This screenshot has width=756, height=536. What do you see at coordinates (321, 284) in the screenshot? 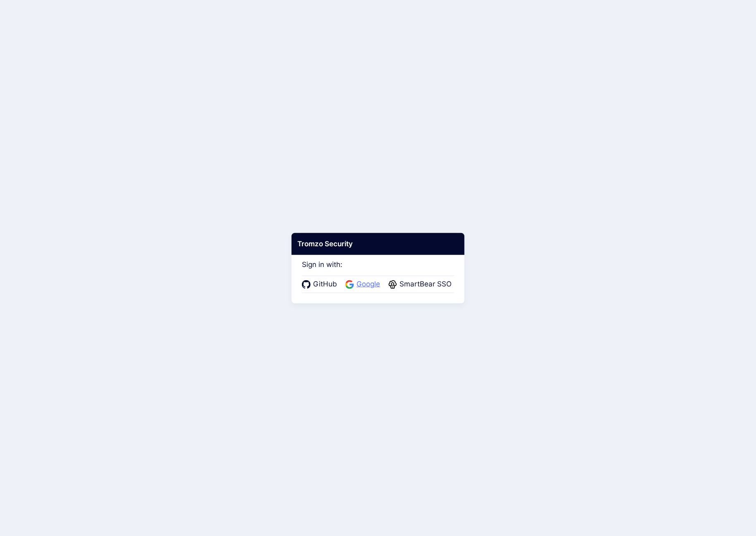
I see `a: GitHub` at bounding box center [321, 284].